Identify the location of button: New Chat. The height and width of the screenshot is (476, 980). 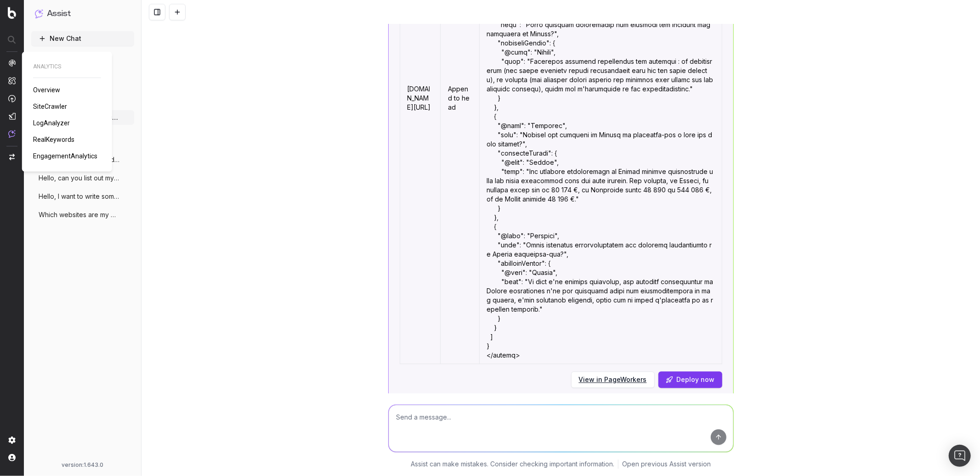
(83, 38).